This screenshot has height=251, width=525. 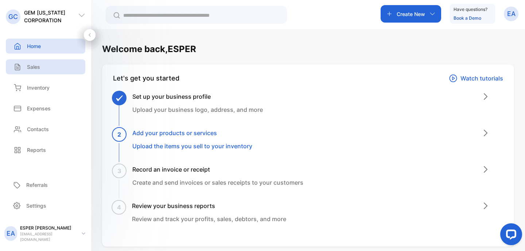 What do you see at coordinates (218, 183) in the screenshot?
I see `p: Create and send invoices or sales receipts to your customers` at bounding box center [218, 183].